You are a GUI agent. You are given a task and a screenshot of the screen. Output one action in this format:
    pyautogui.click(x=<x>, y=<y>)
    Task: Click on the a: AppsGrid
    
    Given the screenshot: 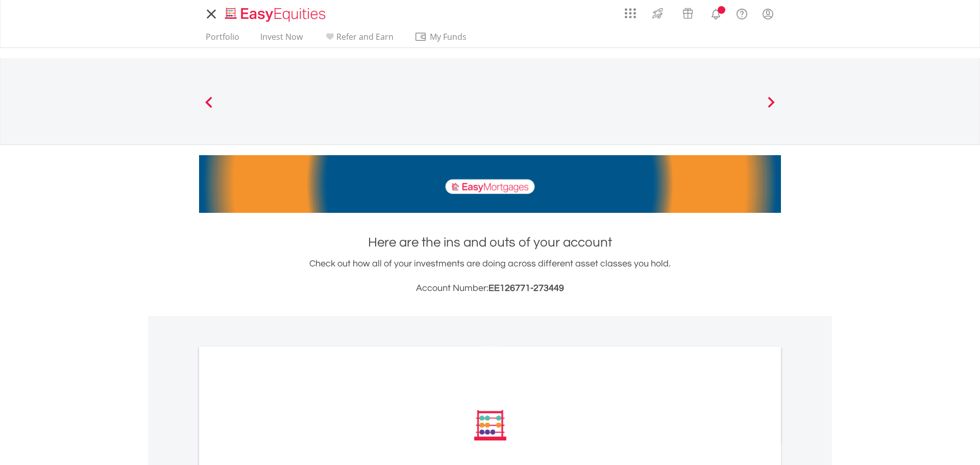 What is the action you would take?
    pyautogui.click(x=631, y=11)
    